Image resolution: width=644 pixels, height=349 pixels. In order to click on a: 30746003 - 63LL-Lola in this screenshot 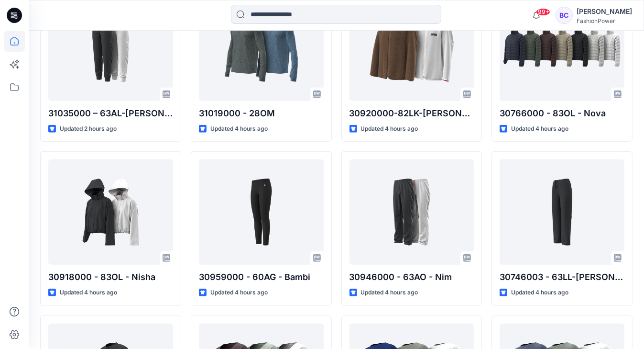, I will do `click(562, 212)`.